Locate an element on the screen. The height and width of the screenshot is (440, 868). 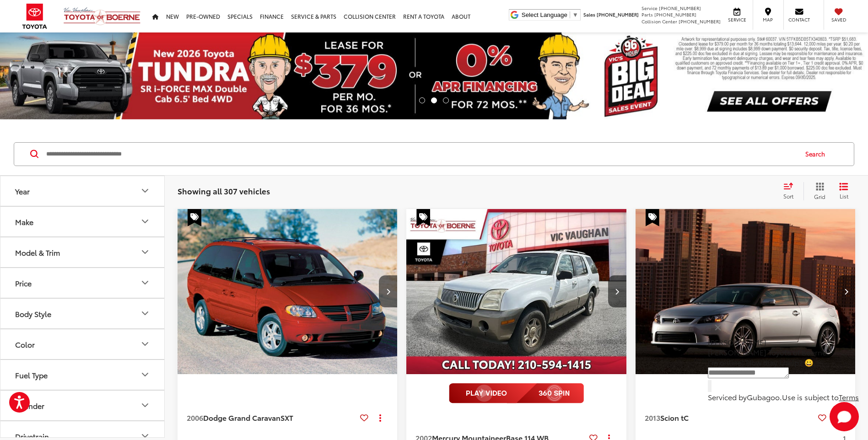
span: SXT is located at coordinates (287, 417).